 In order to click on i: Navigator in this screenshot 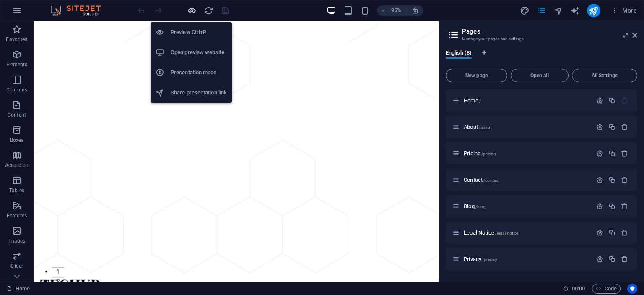, I will do `click(558, 11)`.